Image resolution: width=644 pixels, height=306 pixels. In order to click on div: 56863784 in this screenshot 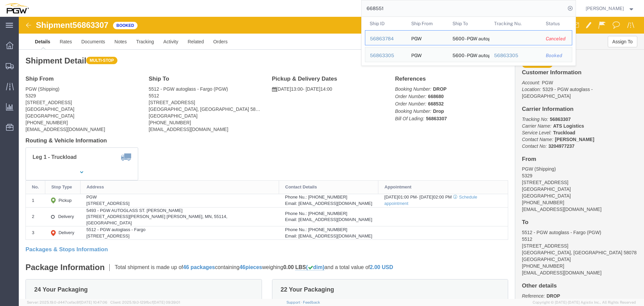, I will do `click(385, 39)`.